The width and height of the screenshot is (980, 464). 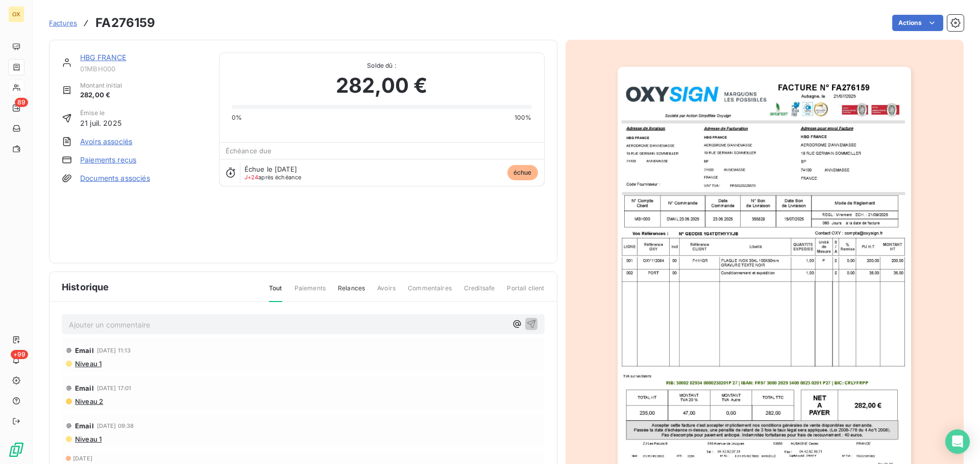 What do you see at coordinates (100, 113) in the screenshot?
I see `span: Émise le` at bounding box center [100, 113].